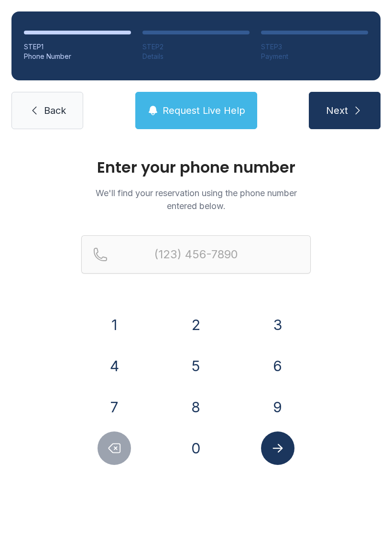  Describe the element at coordinates (115, 325) in the screenshot. I see `button: 1` at that location.